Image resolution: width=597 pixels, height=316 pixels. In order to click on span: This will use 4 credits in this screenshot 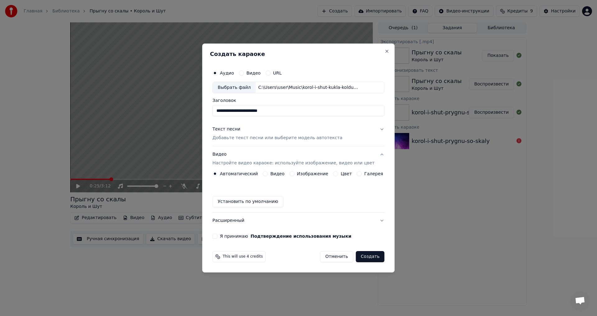, I will do `click(242, 257)`.